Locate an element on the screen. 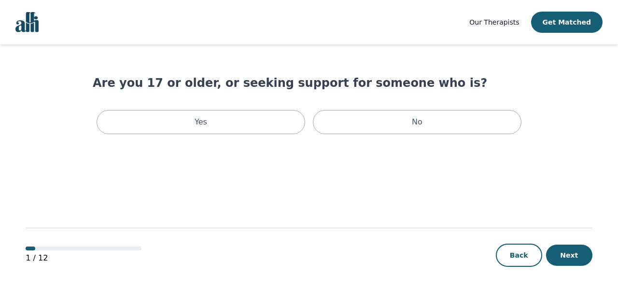 The width and height of the screenshot is (618, 289). h1: Are you 17 or older, or seeking support for someone who is? is located at coordinates (309, 83).